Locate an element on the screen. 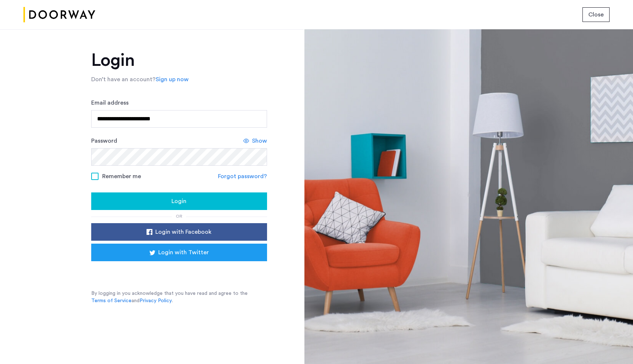  span: Don’t have an account? is located at coordinates (124, 79).